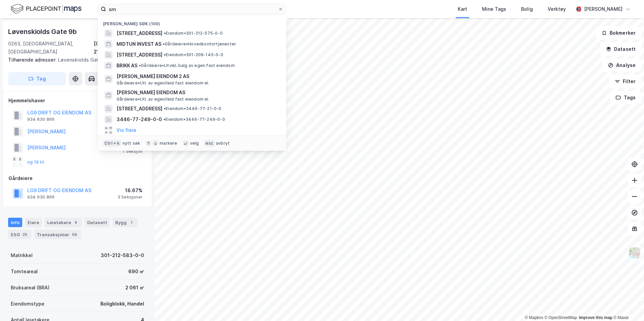 Image resolution: width=644 pixels, height=321 pixels. Describe the element at coordinates (78, 178) in the screenshot. I see `div: Gårdeiere` at that location.